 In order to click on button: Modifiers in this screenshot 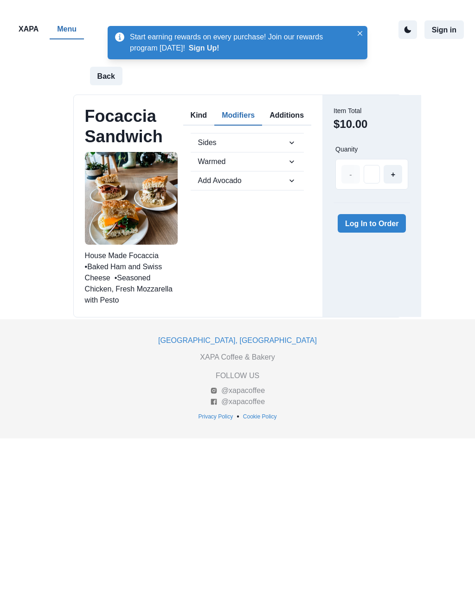, I will do `click(238, 116)`.